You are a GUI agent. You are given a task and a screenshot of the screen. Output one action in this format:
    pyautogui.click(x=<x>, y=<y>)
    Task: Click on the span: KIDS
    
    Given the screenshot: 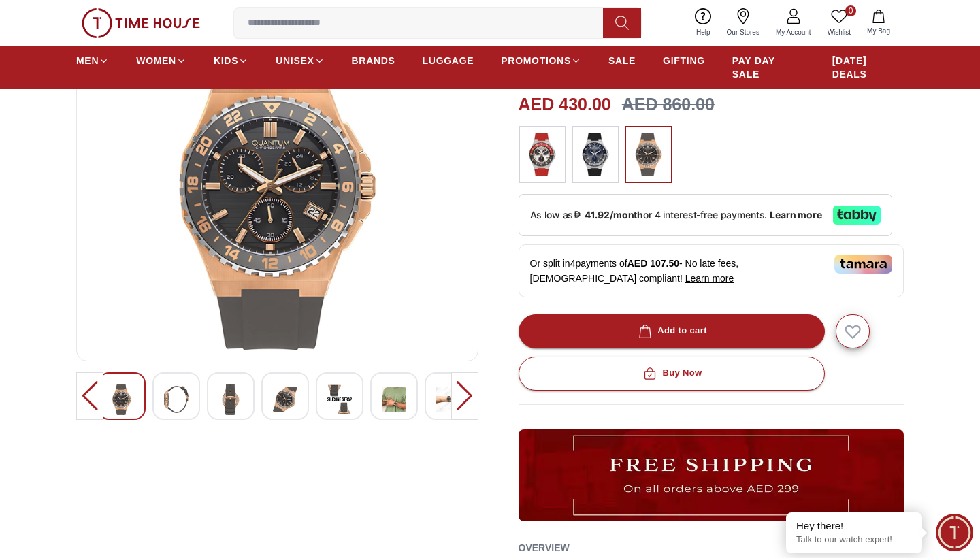 What is the action you would take?
    pyautogui.click(x=226, y=60)
    